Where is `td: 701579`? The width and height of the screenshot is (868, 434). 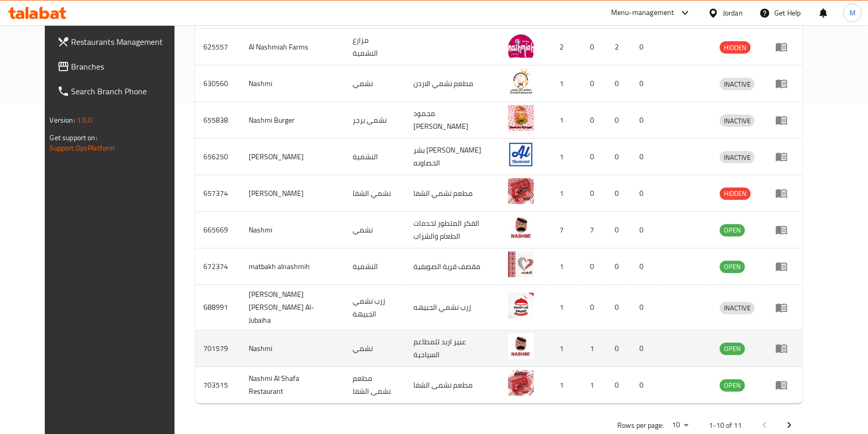
td: 701579 is located at coordinates (218, 348).